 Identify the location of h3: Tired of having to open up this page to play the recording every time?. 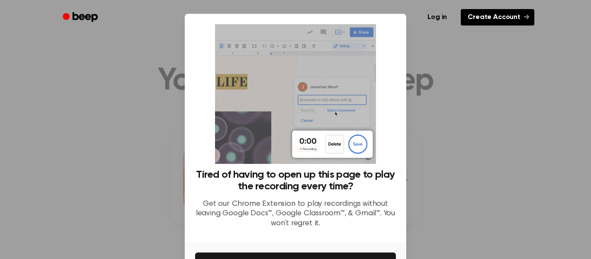
(296, 181).